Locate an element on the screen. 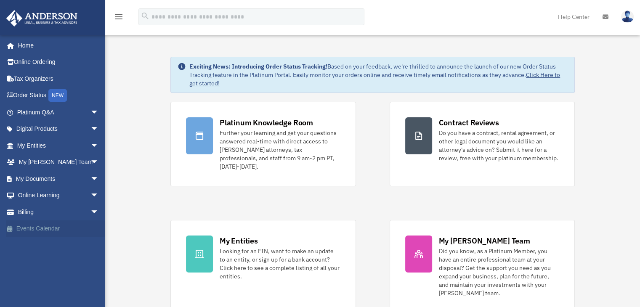 The image size is (640, 307). a: Billingarrow_drop_down is located at coordinates (58, 212).